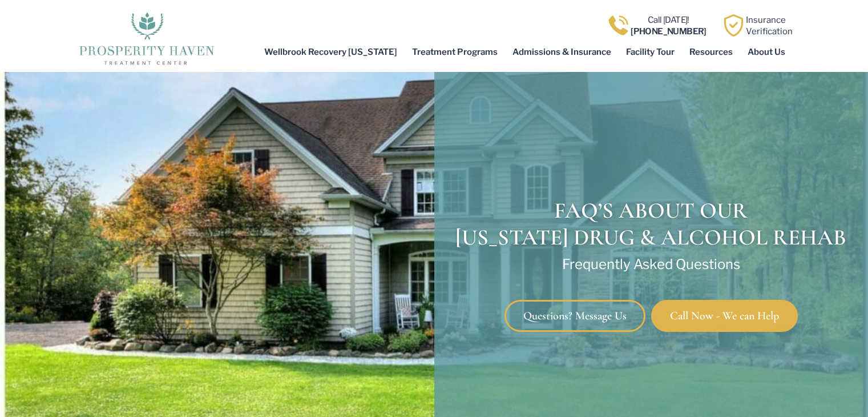 The image size is (868, 417). What do you see at coordinates (770, 25) in the screenshot?
I see `a: InsuranceVerification` at bounding box center [770, 25].